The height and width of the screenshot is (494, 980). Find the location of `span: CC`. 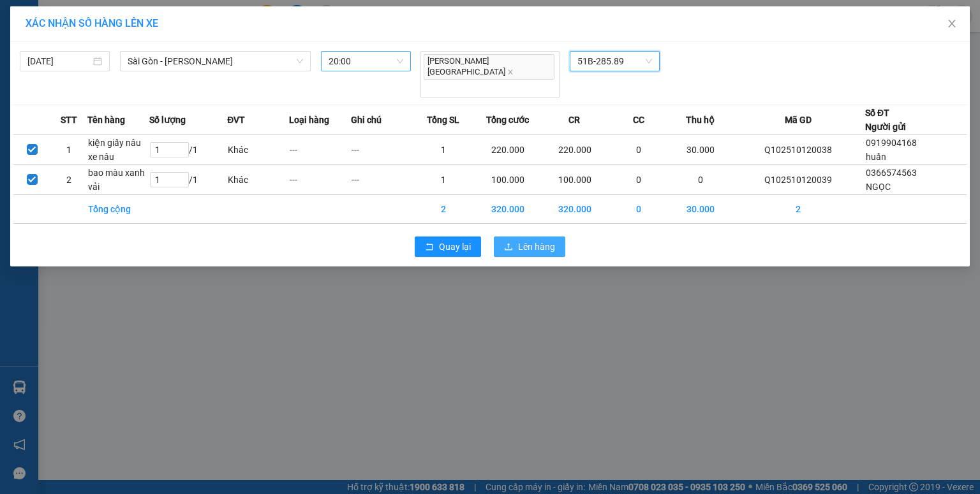

span: CC is located at coordinates (639, 120).